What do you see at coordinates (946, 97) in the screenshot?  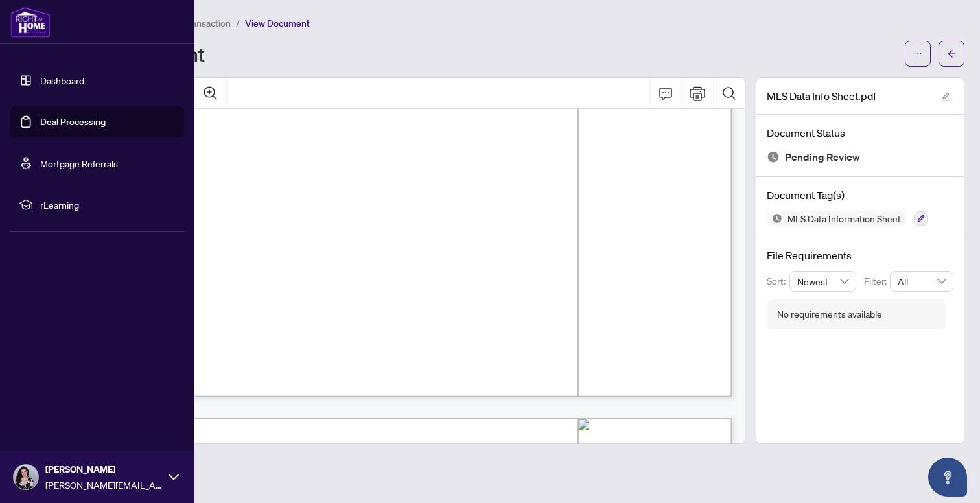 I see `span: edit` at bounding box center [946, 97].